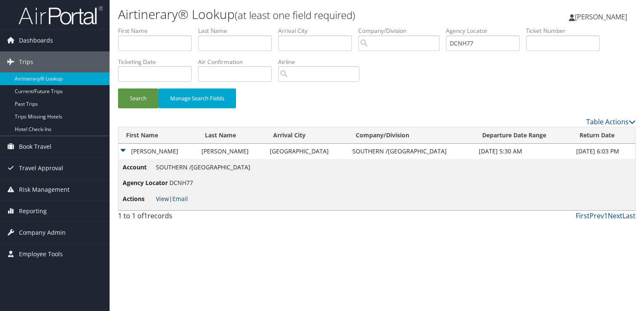 The width and height of the screenshot is (644, 311). I want to click on span: Employee Tools, so click(41, 254).